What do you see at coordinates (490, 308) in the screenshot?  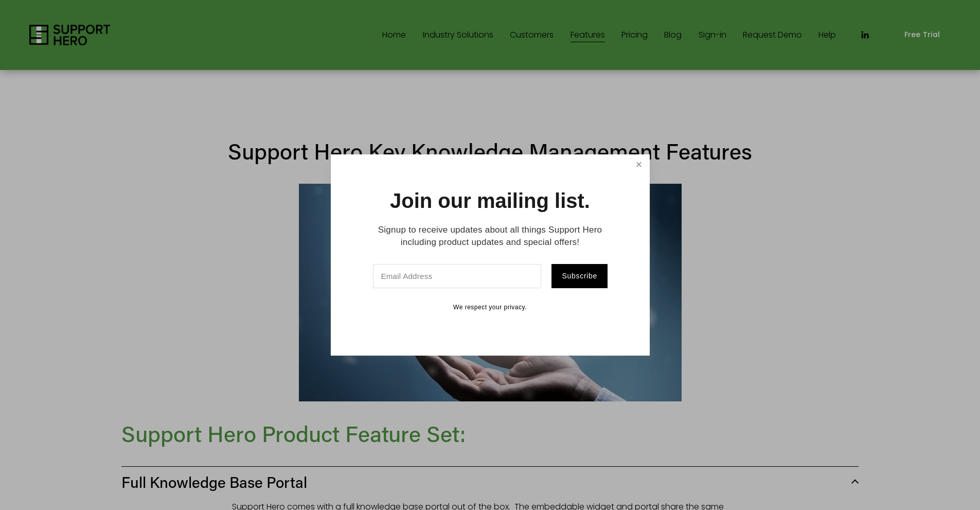 I see `p: We respect your privacy.` at bounding box center [490, 308].